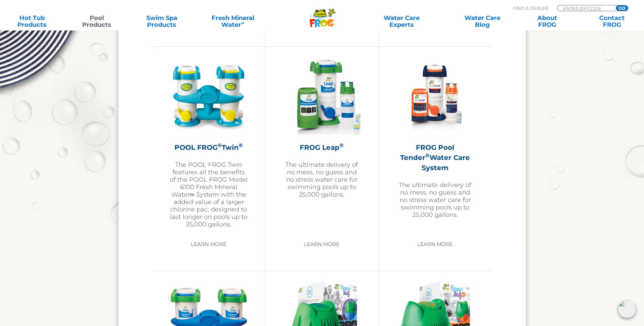  Describe the element at coordinates (482, 21) in the screenshot. I see `a: Water CareBlog` at that location.